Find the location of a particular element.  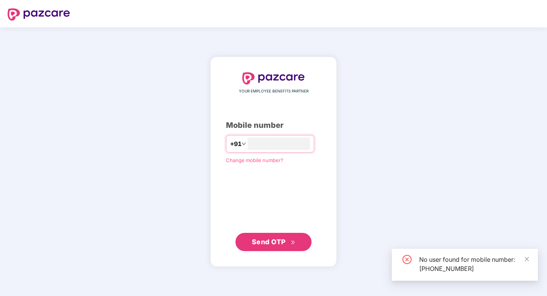

div: Mobile number is located at coordinates (274, 125).